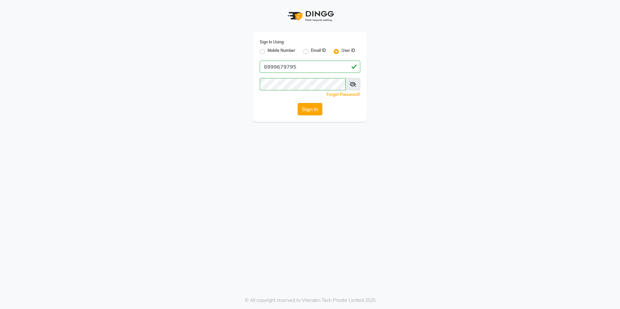 This screenshot has height=309, width=620. What do you see at coordinates (310, 16) in the screenshot?
I see `img: logo1.svg` at bounding box center [310, 16].